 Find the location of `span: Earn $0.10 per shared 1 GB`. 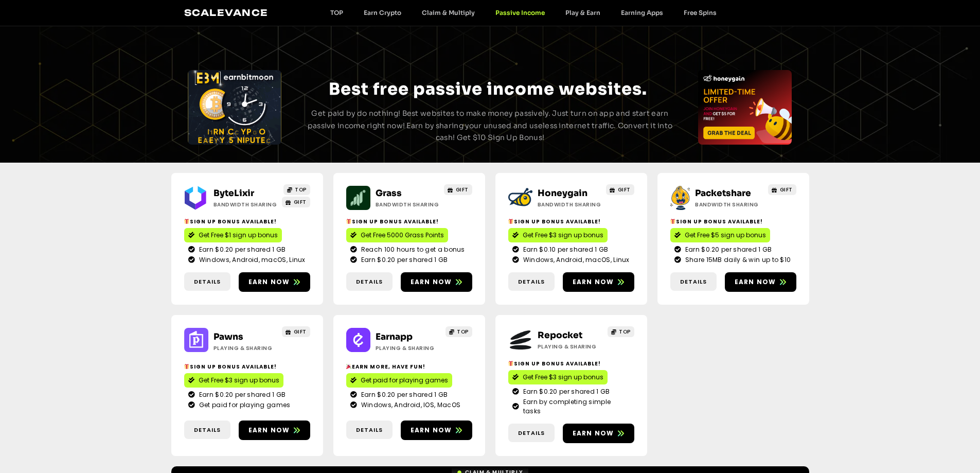

span: Earn $0.10 per shared 1 GB is located at coordinates (564, 250).